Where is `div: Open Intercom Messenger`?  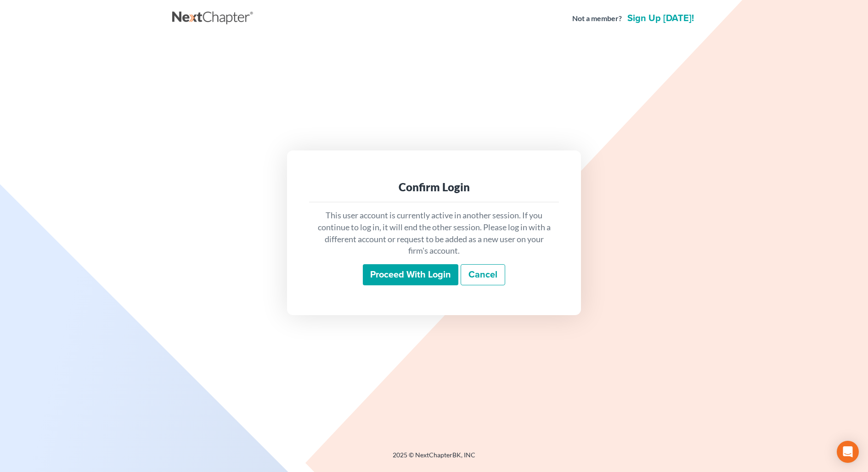
div: Open Intercom Messenger is located at coordinates (847, 452).